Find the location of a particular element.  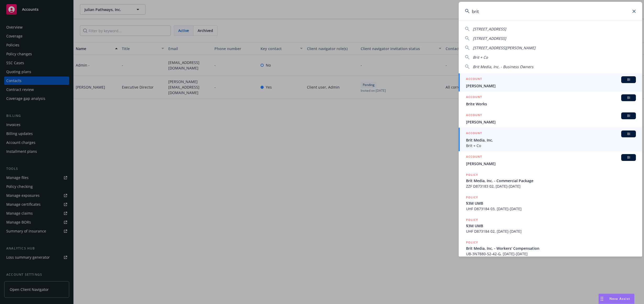

div: Drag to move is located at coordinates (602, 298).